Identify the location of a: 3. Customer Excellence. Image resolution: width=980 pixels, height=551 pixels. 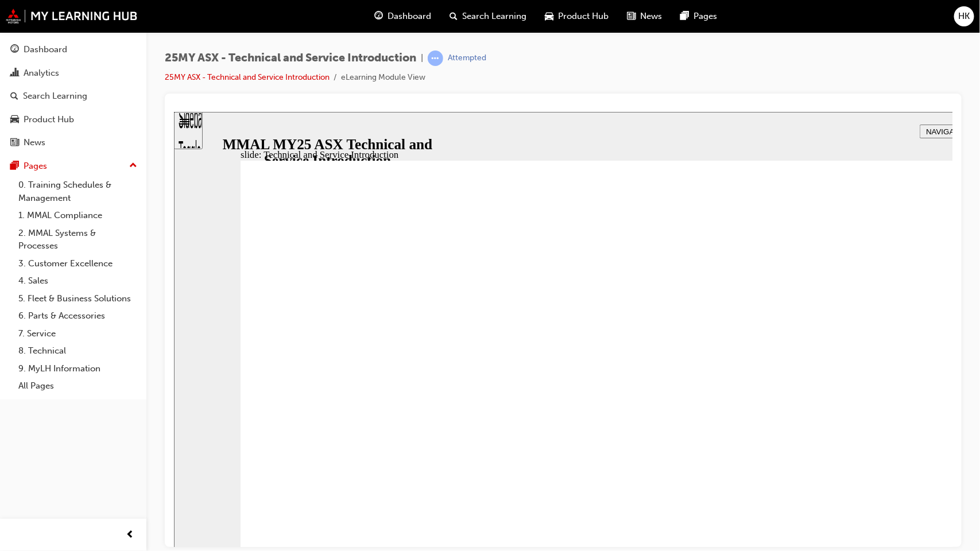
(78, 264).